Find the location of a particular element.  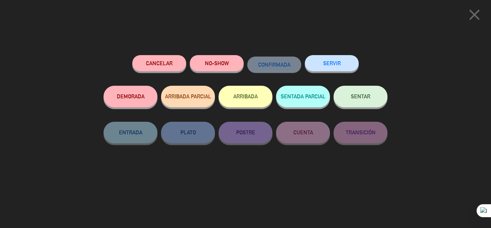

button: ARRIBADA PARCIAL is located at coordinates (188, 96).